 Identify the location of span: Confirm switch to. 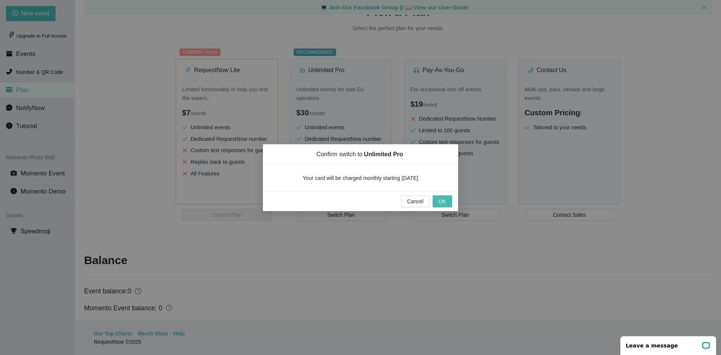
(361, 154).